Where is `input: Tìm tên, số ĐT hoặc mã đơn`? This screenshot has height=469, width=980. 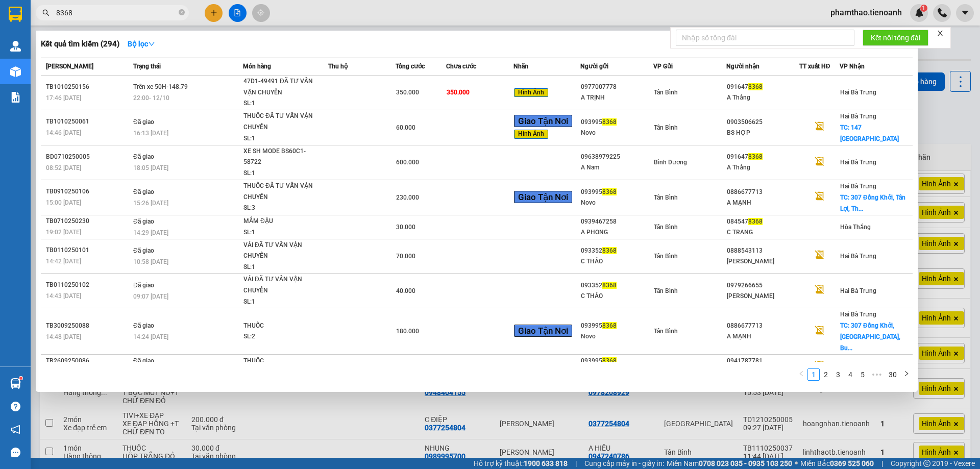
input: Tìm tên, số ĐT hoặc mã đơn is located at coordinates (117, 13).